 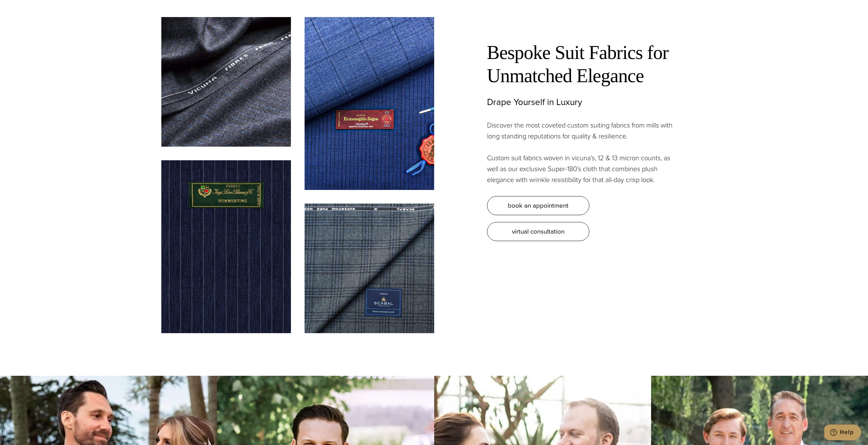 What do you see at coordinates (22, 8) in the screenshot?
I see `span: Help` at bounding box center [22, 8].